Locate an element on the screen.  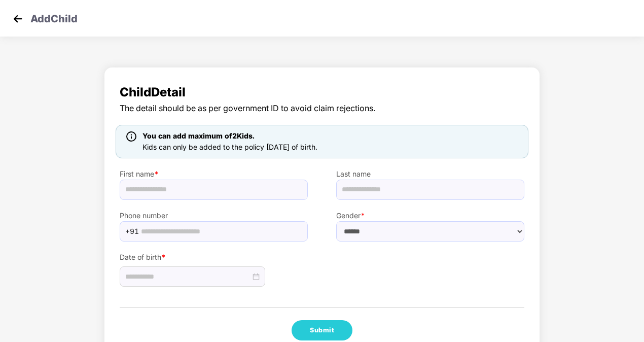
button: Submit is located at coordinates (322, 330).